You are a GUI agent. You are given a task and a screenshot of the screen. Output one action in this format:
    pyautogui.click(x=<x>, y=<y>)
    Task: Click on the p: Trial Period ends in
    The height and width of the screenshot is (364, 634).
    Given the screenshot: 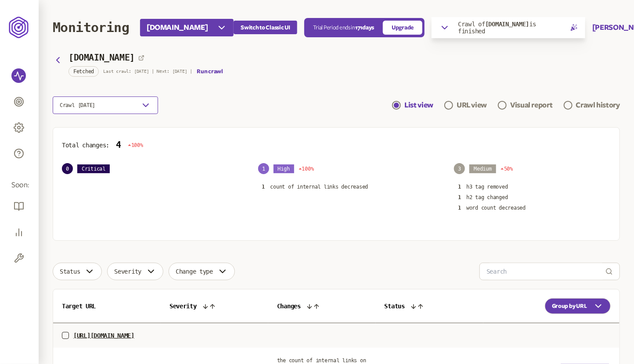 What is the action you would take?
    pyautogui.click(x=344, y=28)
    